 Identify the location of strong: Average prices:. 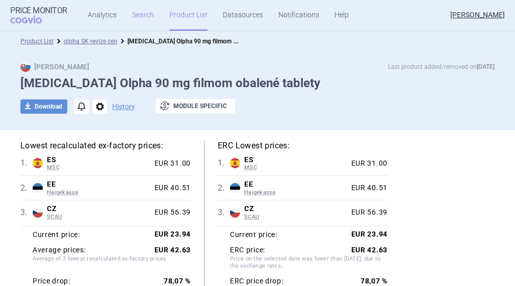
(59, 250).